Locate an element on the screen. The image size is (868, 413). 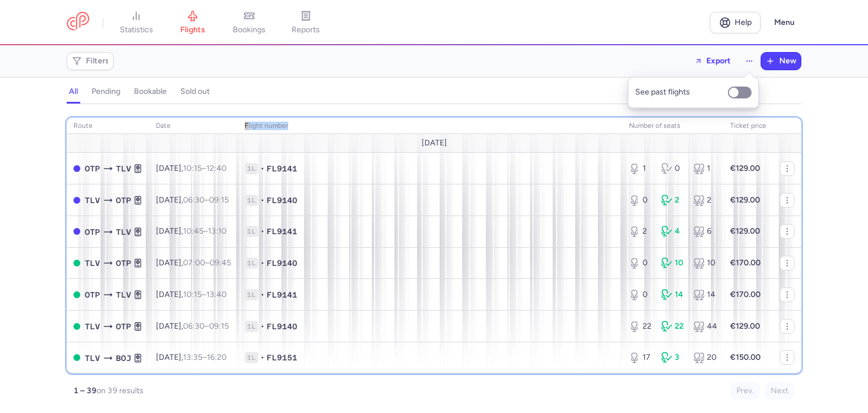
time: 13:40 is located at coordinates (216, 293).